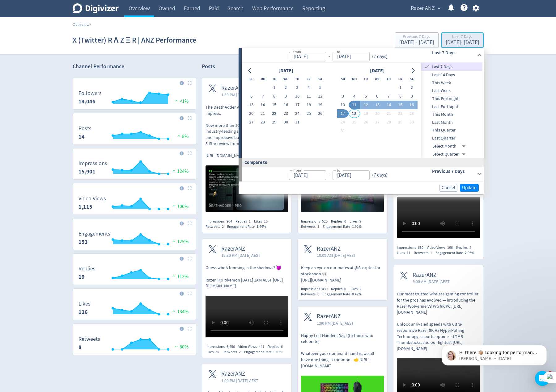 The width and height of the screenshot is (556, 392). Describe the element at coordinates (62, 23) in the screenshot. I see `div: message notification from Emma, 15w ago. Hi there 👋🏽 Looking for performance insights? How can I ...` at that location.